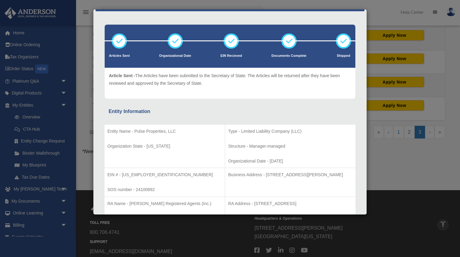  Describe the element at coordinates (119, 56) in the screenshot. I see `p: Articles Sent` at that location.